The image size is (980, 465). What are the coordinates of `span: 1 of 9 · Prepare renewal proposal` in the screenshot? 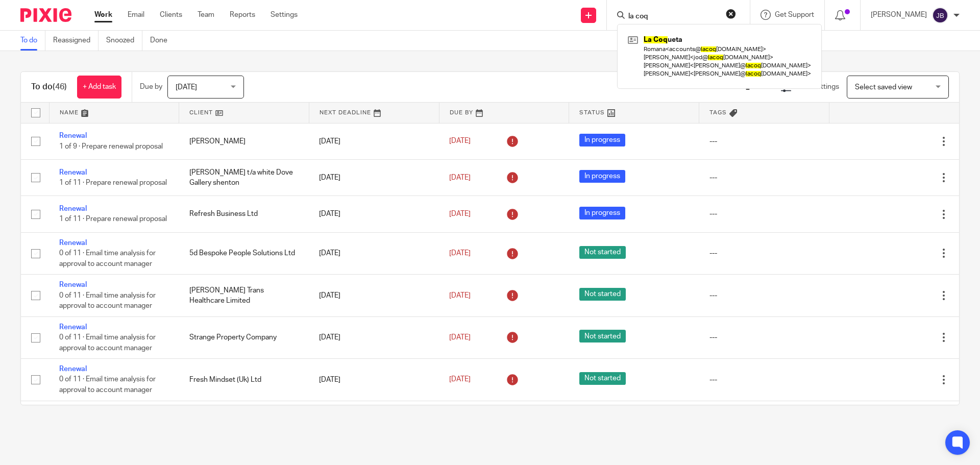 It's located at (111, 146).